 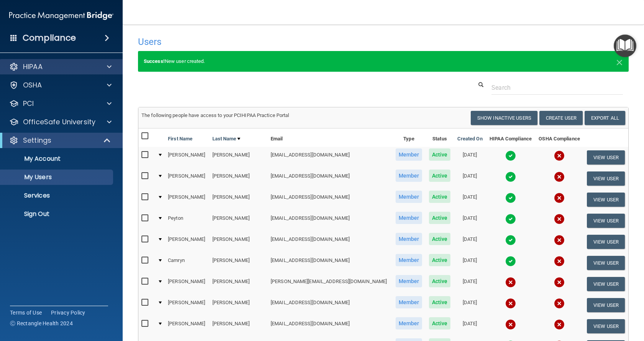 What do you see at coordinates (60, 122) in the screenshot?
I see `a: OfficeSafe University` at bounding box center [60, 122].